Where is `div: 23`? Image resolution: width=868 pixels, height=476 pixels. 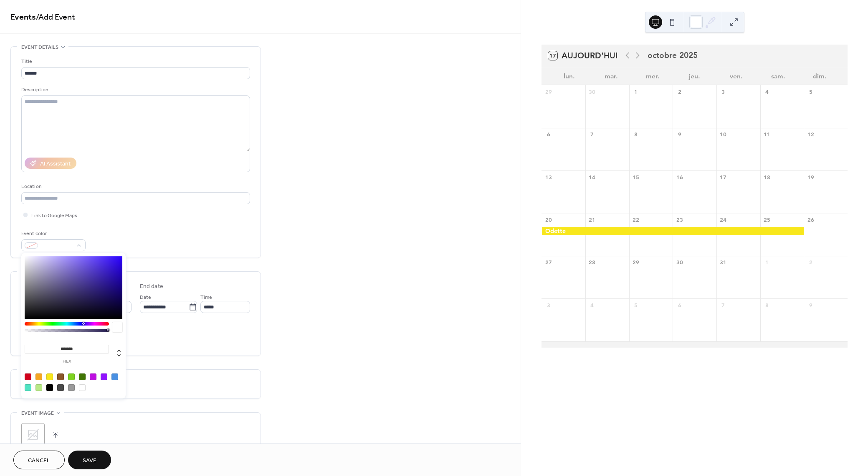 div: 23 is located at coordinates (680, 221).